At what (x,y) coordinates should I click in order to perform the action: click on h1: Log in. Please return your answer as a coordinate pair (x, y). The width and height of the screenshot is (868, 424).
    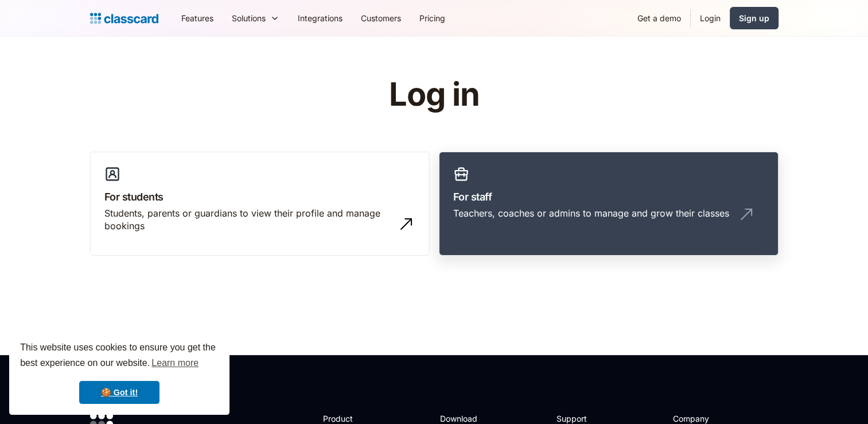
    Looking at the image, I should click on (434, 95).